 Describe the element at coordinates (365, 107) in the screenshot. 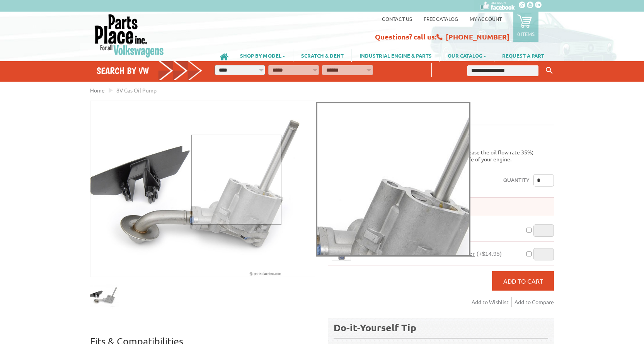

I see `b: 8V Gas Oil Pump` at that location.